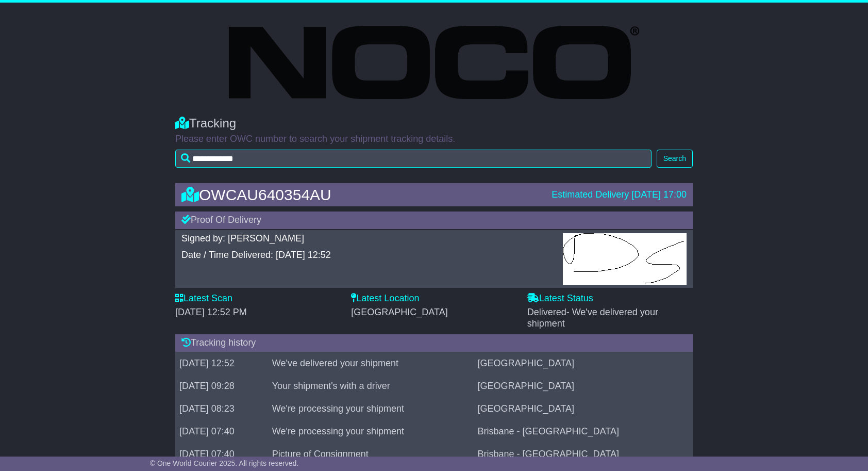  What do you see at coordinates (560, 298) in the screenshot?
I see `label: Latest Status` at bounding box center [560, 298].